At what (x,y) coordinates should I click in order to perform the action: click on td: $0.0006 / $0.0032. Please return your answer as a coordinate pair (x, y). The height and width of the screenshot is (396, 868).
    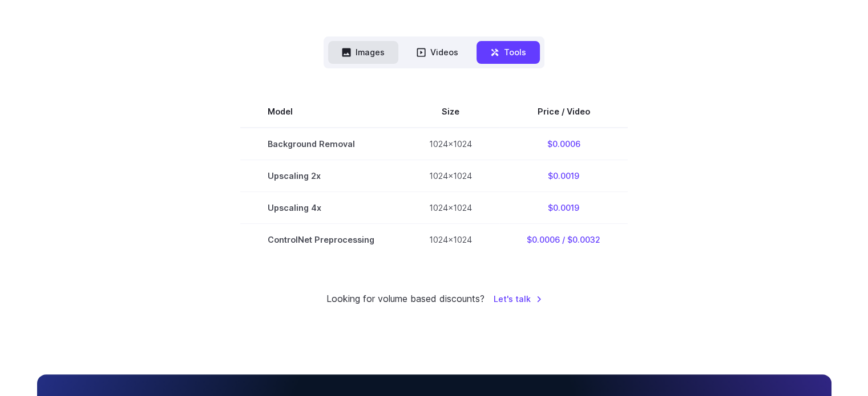
    Looking at the image, I should click on (564, 239).